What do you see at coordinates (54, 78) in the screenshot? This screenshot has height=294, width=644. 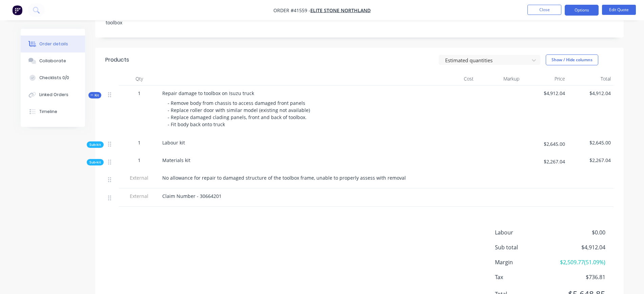 I see `div: Checklists 0/0` at bounding box center [54, 78].